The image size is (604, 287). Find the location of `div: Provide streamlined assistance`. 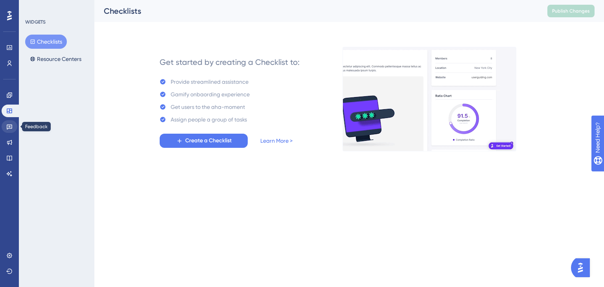

div: Provide streamlined assistance is located at coordinates (209, 82).